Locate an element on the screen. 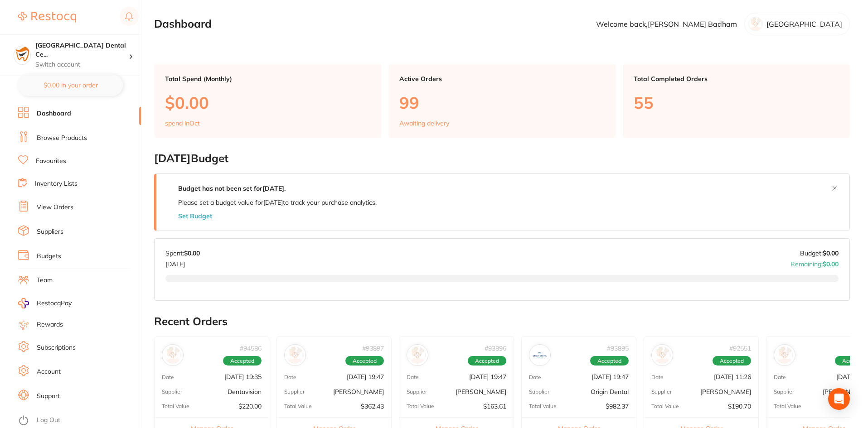  h4: Horsham Plaza Dental Centre is located at coordinates (82, 50).